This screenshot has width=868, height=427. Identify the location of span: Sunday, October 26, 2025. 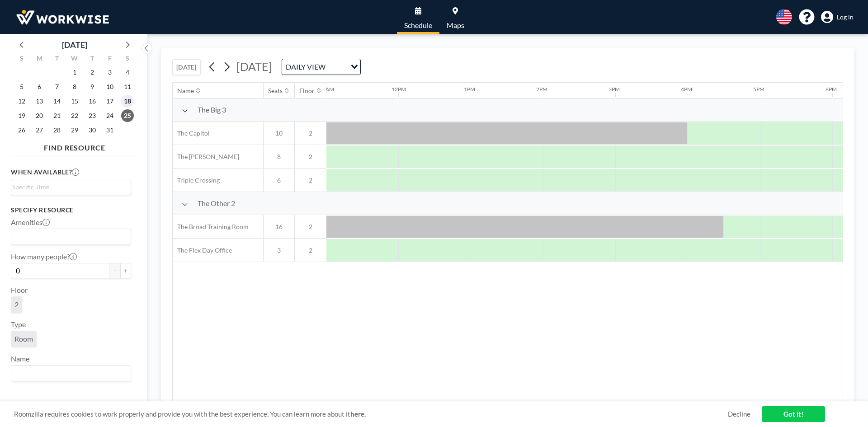
(21, 130).